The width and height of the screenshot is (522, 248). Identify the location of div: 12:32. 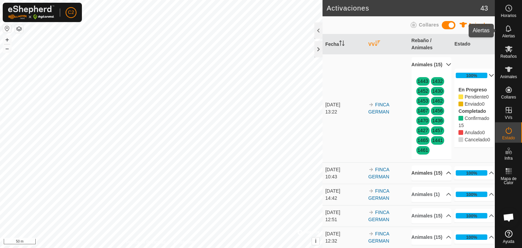
(345, 241).